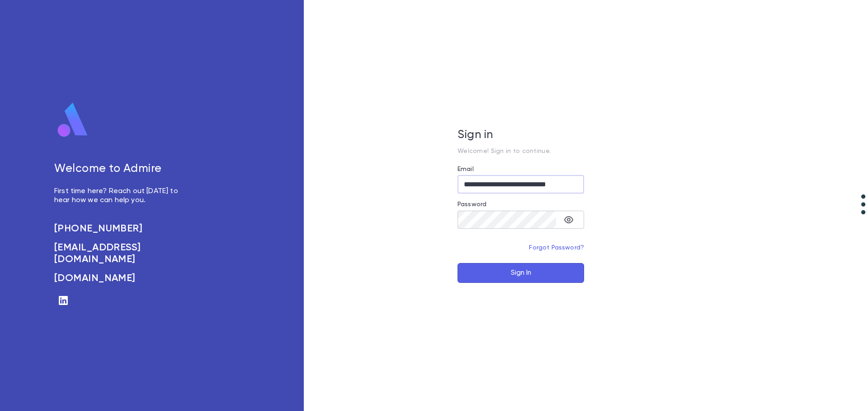 This screenshot has height=411, width=868. I want to click on button: toggle password visibility, so click(569, 220).